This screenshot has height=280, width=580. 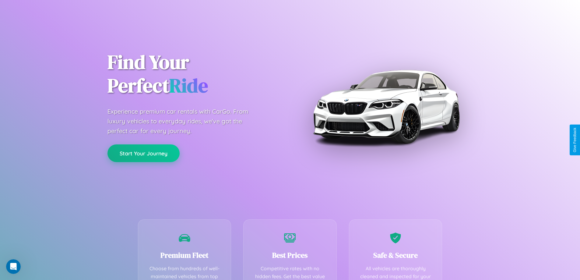 I want to click on div: Give Feedback, so click(x=575, y=140).